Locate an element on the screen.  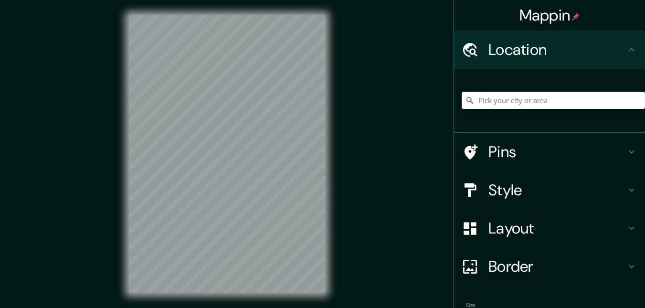
div: Layout is located at coordinates (550, 228).